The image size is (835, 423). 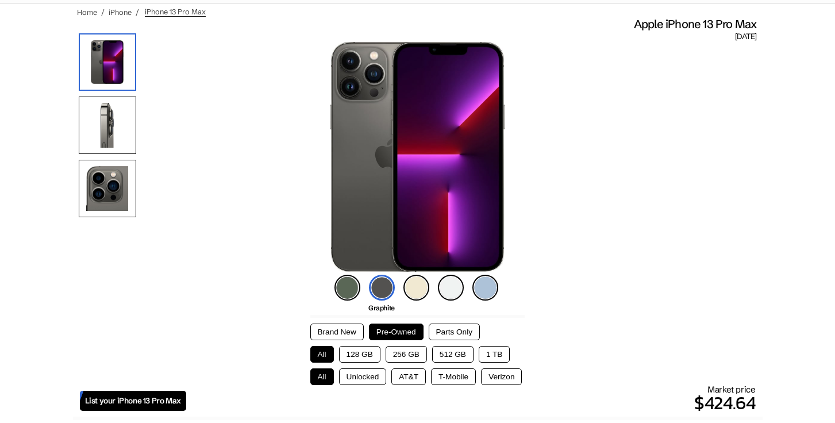 What do you see at coordinates (406, 354) in the screenshot?
I see `button: 256 GB` at bounding box center [406, 354].